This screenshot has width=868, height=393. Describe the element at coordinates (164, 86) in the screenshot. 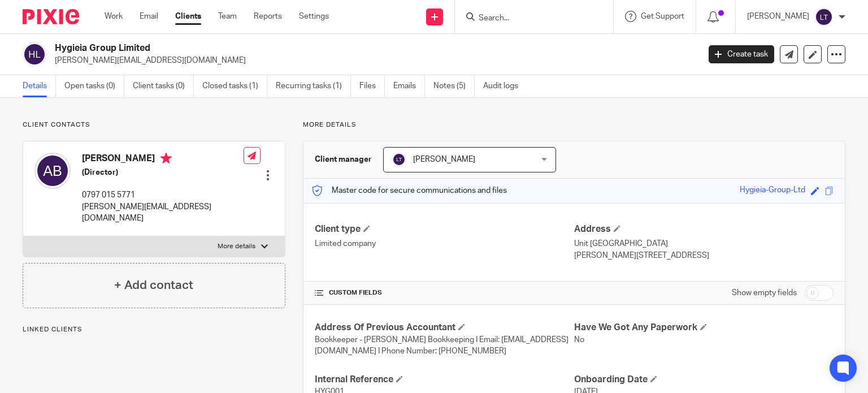

I see `a: Client tasks (0)` at that location.